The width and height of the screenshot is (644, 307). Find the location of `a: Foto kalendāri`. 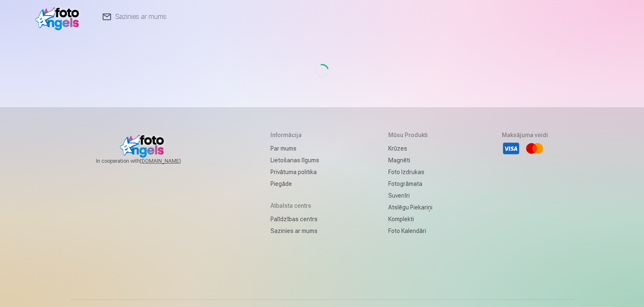

a: Foto kalendāri is located at coordinates (410, 231).